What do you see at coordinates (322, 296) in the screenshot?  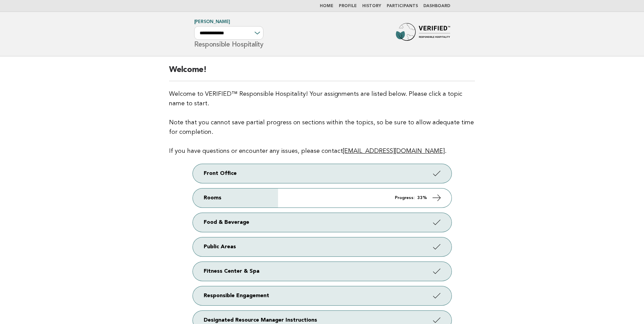 I see `a: Responsible Engagement` at bounding box center [322, 296].